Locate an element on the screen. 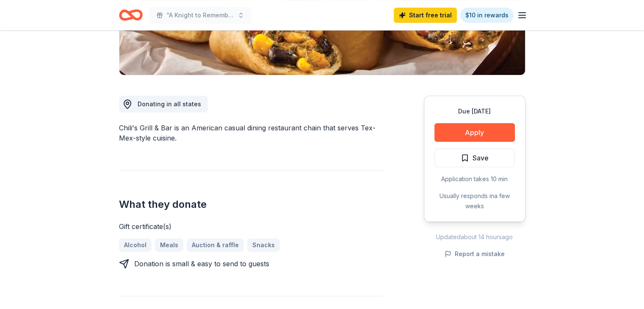 The height and width of the screenshot is (309, 644). div: Application takes 10 min is located at coordinates (474, 179).